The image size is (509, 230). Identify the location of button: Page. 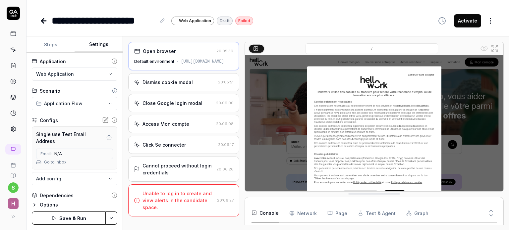
(338, 214).